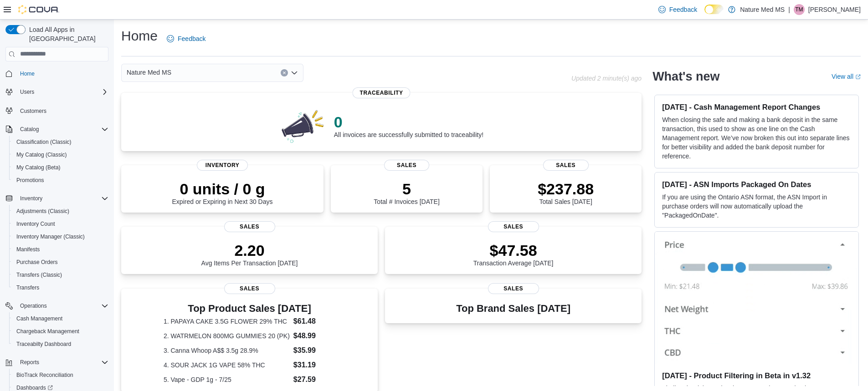 The image size is (868, 391). I want to click on a: Customers, so click(33, 111).